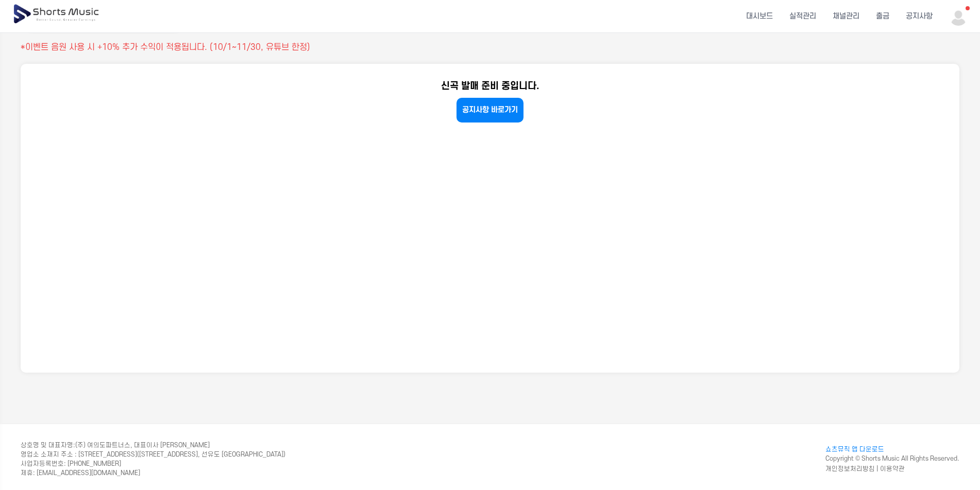 The width and height of the screenshot is (980, 490). I want to click on li: 출금, so click(883, 16).